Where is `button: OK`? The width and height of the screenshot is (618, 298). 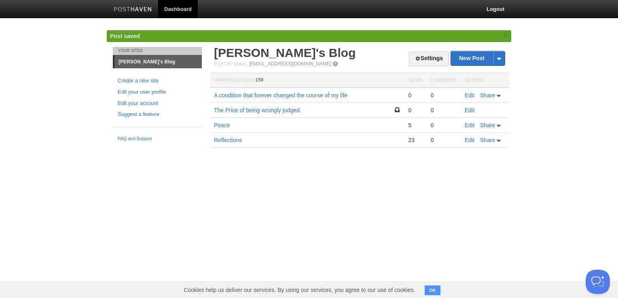 button: OK is located at coordinates (432, 291).